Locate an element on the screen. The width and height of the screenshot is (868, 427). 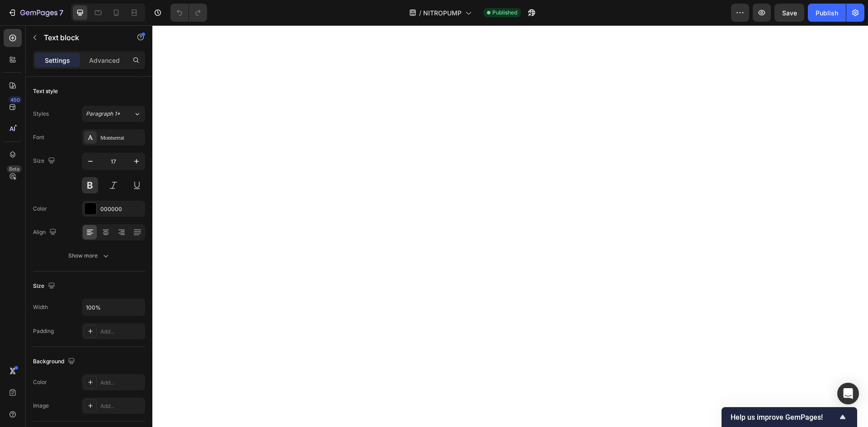
p: Text block is located at coordinates (83, 37).